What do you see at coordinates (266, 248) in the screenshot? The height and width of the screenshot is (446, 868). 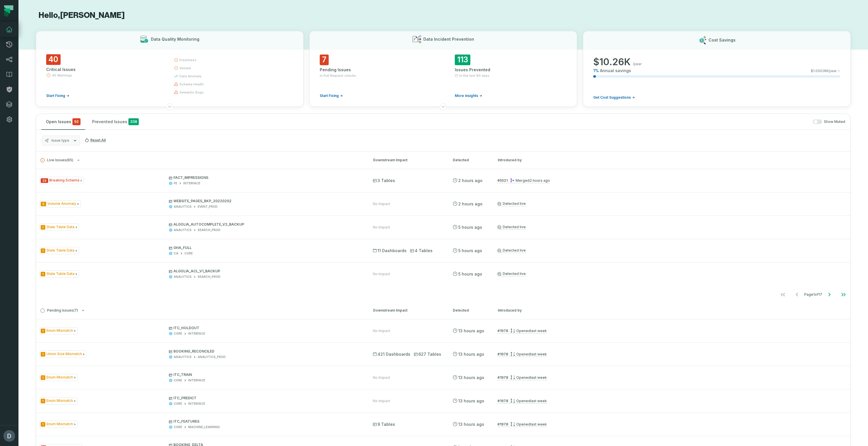 I see `p: GHA_FULL` at bounding box center [266, 248].